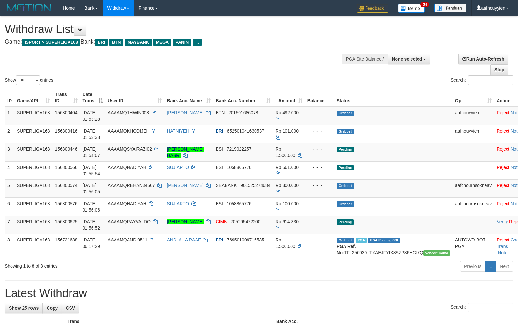 The height and width of the screenshot is (323, 518). Describe the element at coordinates (178, 131) in the screenshot. I see `a: HATNIYEH` at that location.